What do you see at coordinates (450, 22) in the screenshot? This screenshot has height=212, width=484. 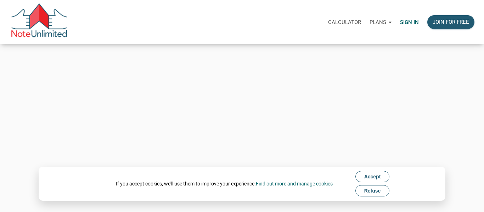 I see `div: Join for free` at bounding box center [450, 22].